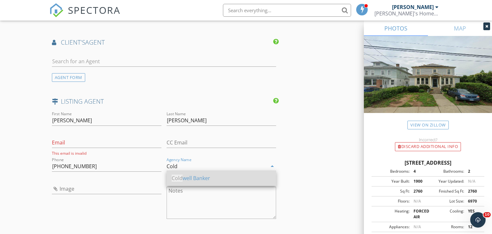 Image resolution: width=492 pixels, height=234 pixels. I want to click on span: 10, so click(487, 214).